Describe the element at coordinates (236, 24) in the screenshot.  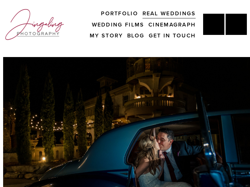
I see `a: Instagram` at that location.